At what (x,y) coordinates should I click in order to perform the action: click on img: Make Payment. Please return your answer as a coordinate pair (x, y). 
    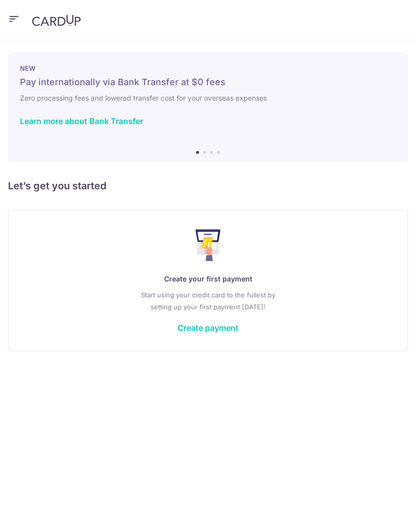
    Looking at the image, I should click on (208, 245).